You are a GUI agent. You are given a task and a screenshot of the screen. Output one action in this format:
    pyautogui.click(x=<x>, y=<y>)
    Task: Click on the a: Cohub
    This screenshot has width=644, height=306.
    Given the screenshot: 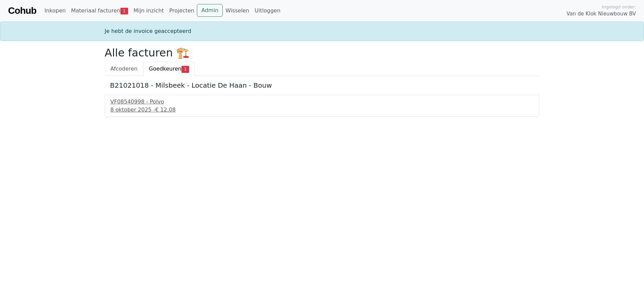 What is the action you would take?
    pyautogui.click(x=22, y=11)
    